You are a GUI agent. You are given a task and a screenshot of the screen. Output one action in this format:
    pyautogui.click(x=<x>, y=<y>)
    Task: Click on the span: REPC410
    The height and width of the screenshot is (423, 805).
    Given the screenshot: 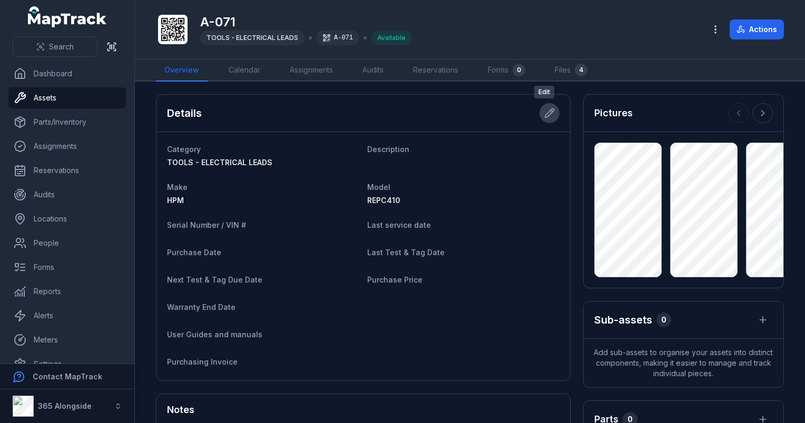 What is the action you would take?
    pyautogui.click(x=383, y=200)
    